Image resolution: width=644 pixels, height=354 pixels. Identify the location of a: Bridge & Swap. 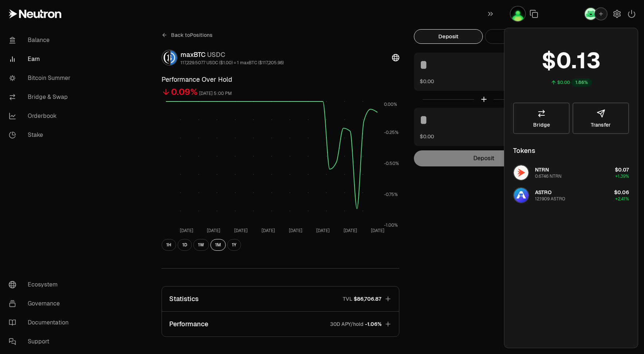
(41, 97).